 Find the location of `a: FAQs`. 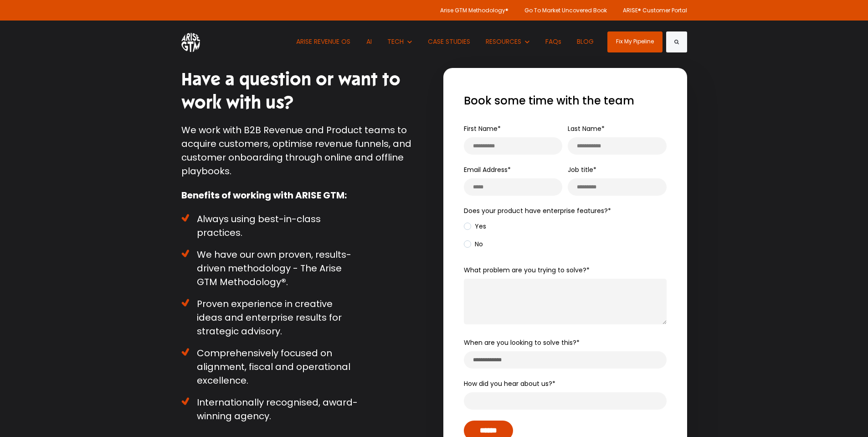

a: FAQs is located at coordinates (553, 41).